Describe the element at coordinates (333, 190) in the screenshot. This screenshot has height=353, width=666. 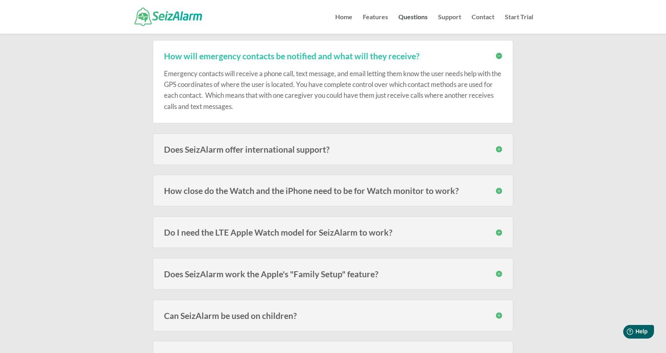
I see `h3: How close do the Watch and the iPhone need to be for Watch monitor to work?` at that location.